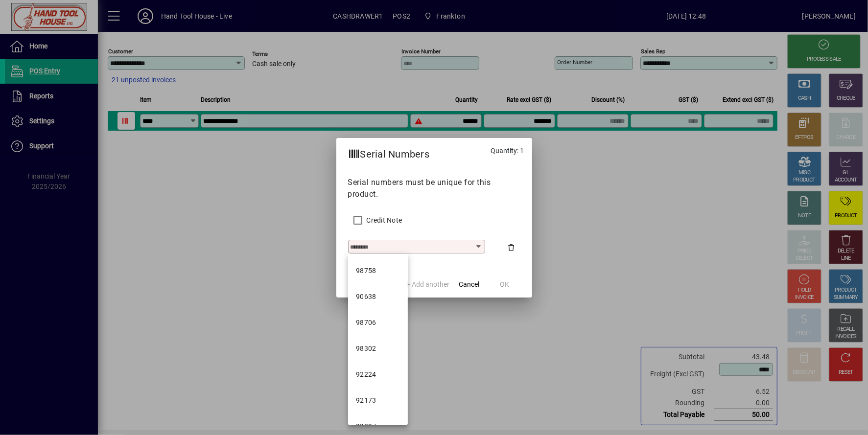  Describe the element at coordinates (366, 348) in the screenshot. I see `div: 98302` at that location.